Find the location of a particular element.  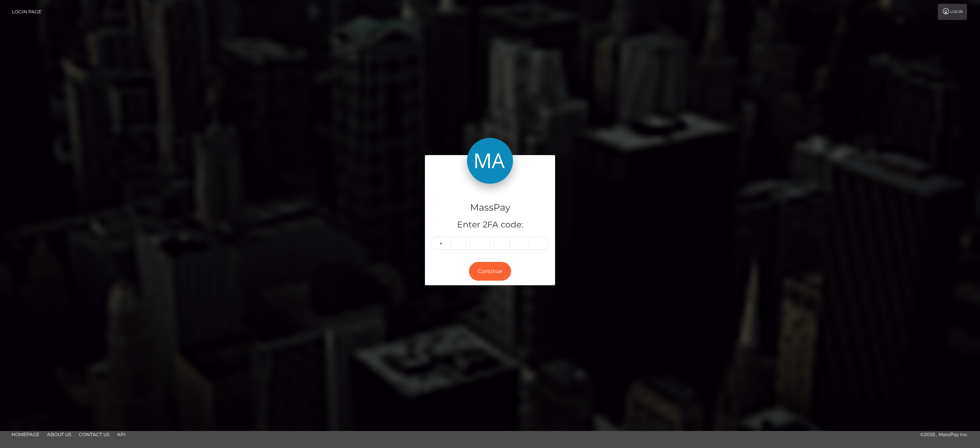

a: Login Page is located at coordinates (26, 12).